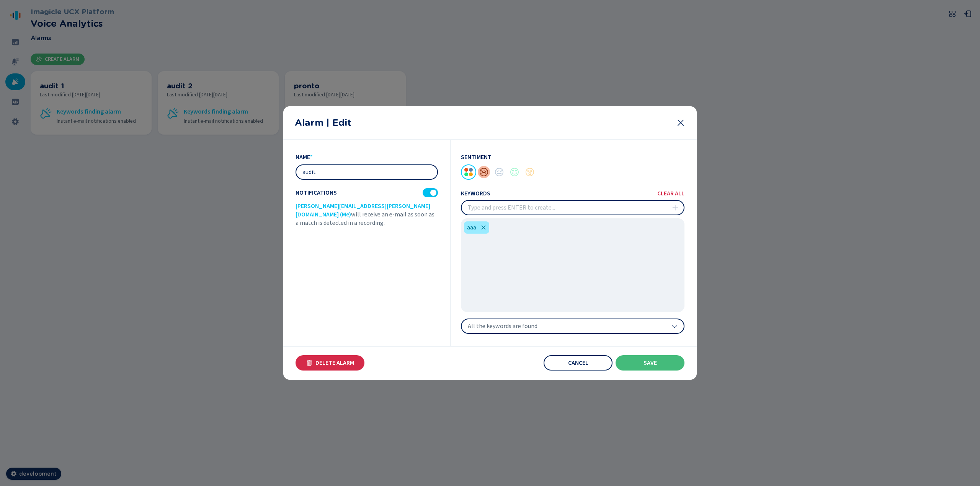  I want to click on button: clear all, so click(670, 194).